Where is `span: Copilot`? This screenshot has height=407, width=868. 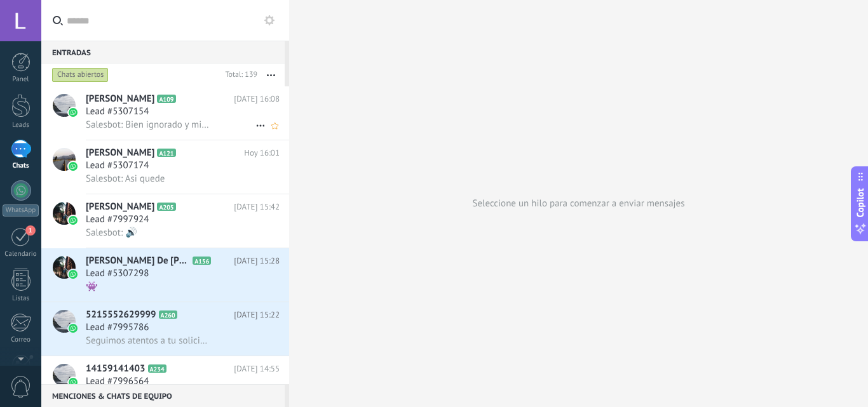 span: Copilot is located at coordinates (860, 202).